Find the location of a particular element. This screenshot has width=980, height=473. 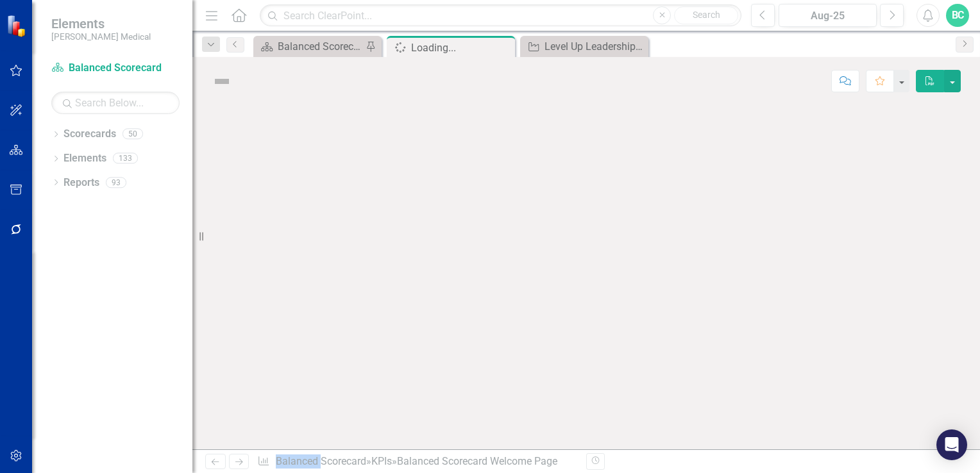

a: KPIs is located at coordinates (382, 461).